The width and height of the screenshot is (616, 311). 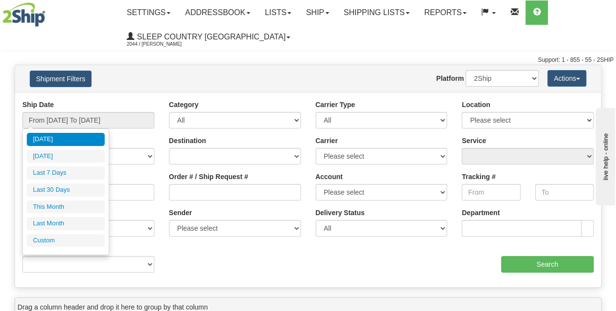 What do you see at coordinates (278, 13) in the screenshot?
I see `a: Lists` at bounding box center [278, 13].